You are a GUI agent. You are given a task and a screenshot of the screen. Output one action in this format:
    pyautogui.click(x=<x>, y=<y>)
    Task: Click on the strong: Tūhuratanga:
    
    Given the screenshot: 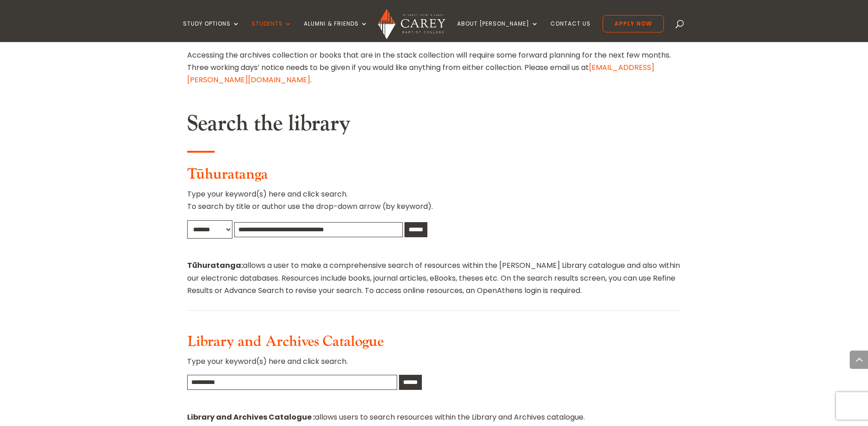 What is the action you would take?
    pyautogui.click(x=215, y=265)
    